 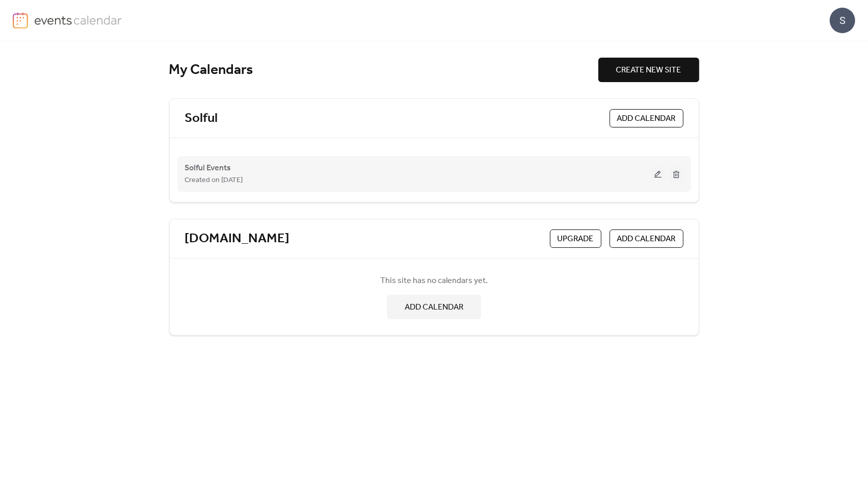 I want to click on a: Solful, so click(x=201, y=118).